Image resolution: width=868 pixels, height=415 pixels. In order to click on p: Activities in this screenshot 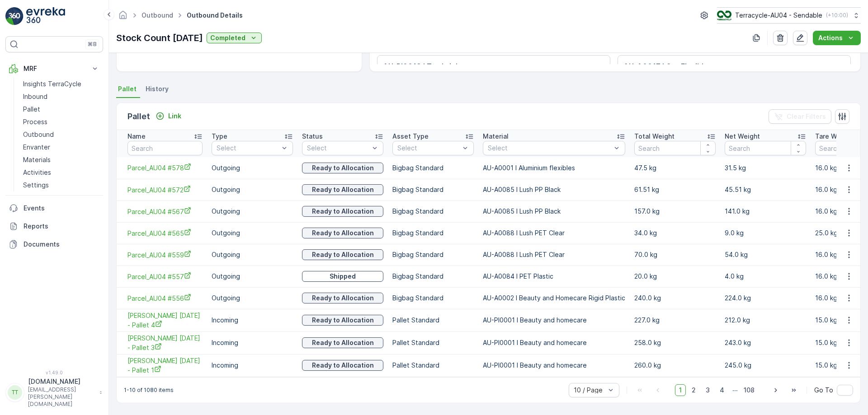, I will do `click(37, 172)`.